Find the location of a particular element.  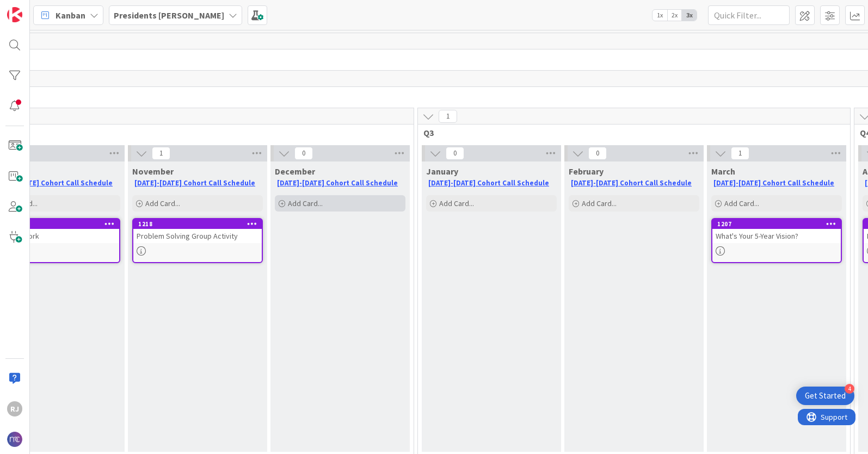

div: 1207What's Your 5-Year Vision? is located at coordinates (777, 231).